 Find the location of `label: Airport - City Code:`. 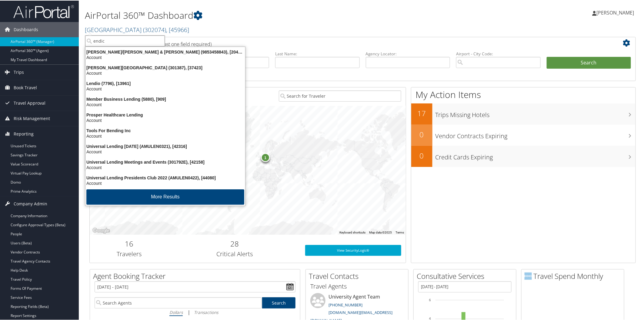

label: Airport - City Code: is located at coordinates (498, 53).